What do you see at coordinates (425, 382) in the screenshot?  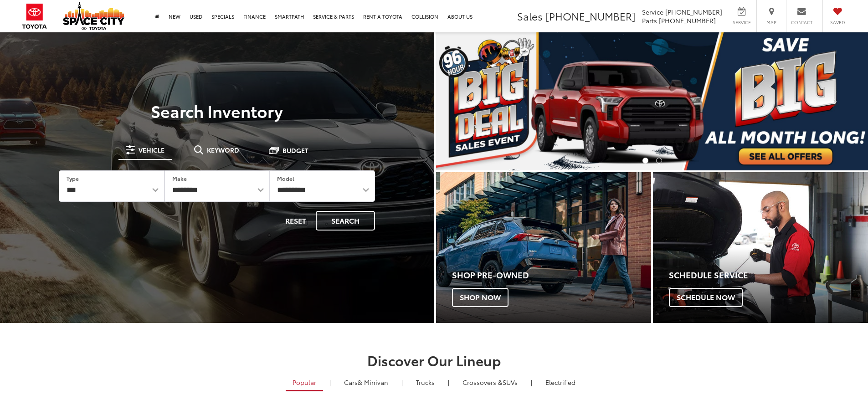 I see `a: Trucks` at bounding box center [425, 382].